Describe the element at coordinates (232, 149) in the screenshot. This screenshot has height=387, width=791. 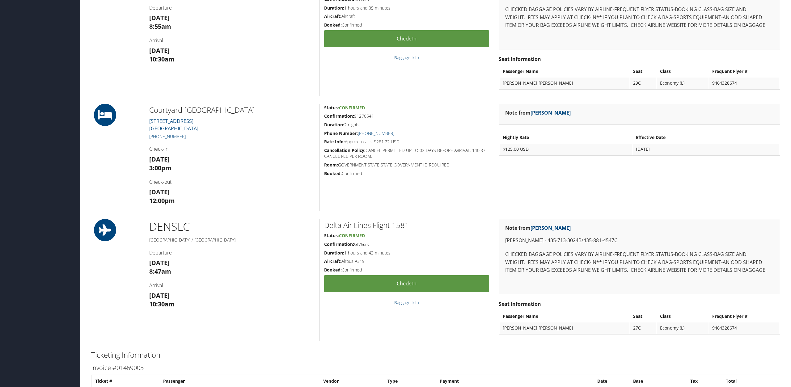
I see `h4: Check-in` at that location.